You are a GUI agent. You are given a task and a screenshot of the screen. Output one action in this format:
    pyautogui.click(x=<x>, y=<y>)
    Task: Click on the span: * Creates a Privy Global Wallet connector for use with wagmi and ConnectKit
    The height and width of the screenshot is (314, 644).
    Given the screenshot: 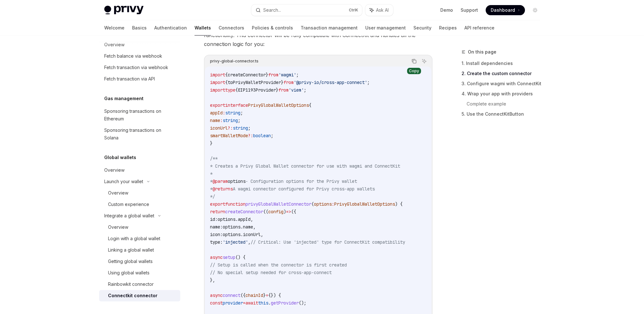 What is the action you would take?
    pyautogui.click(x=305, y=166)
    